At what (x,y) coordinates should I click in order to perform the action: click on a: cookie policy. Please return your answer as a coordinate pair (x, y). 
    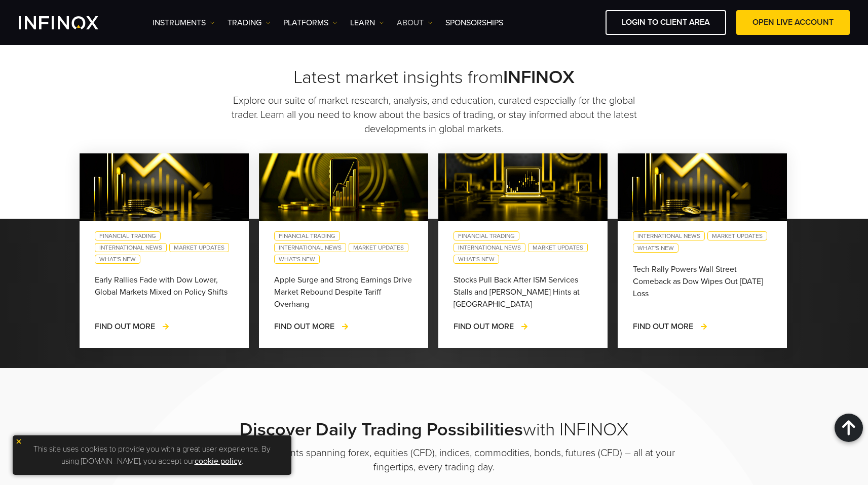
    Looking at the image, I should click on (218, 461).